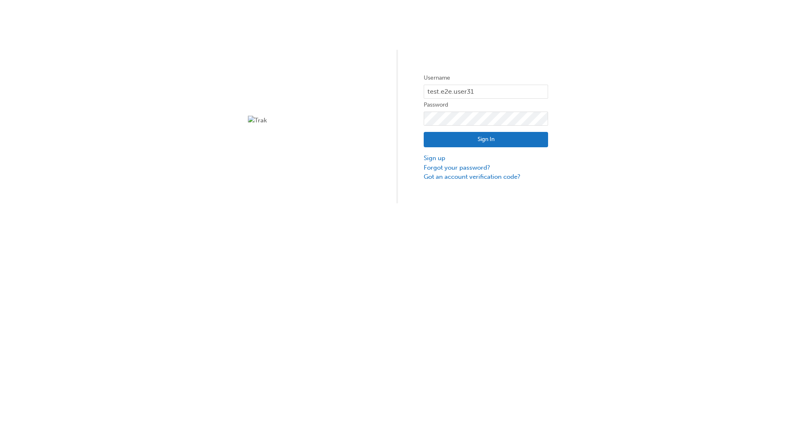  I want to click on a: Sign up, so click(486, 158).